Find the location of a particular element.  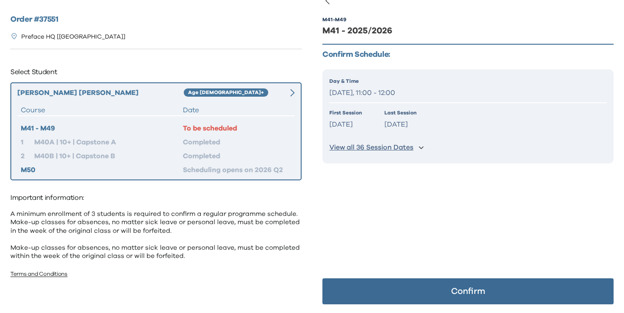

div: Date is located at coordinates (237, 110).